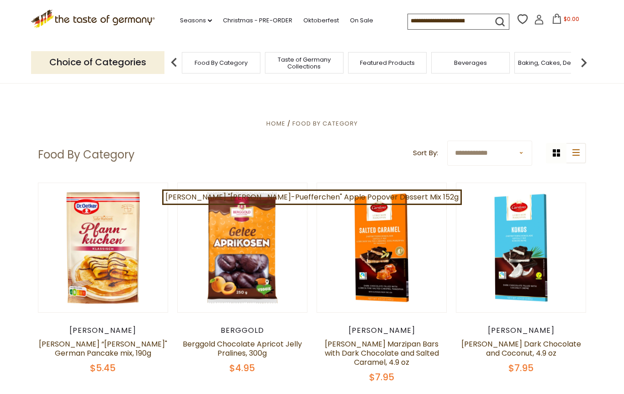 This screenshot has height=394, width=624. Describe the element at coordinates (257, 21) in the screenshot. I see `a: Christmas - PRE-ORDER` at that location.